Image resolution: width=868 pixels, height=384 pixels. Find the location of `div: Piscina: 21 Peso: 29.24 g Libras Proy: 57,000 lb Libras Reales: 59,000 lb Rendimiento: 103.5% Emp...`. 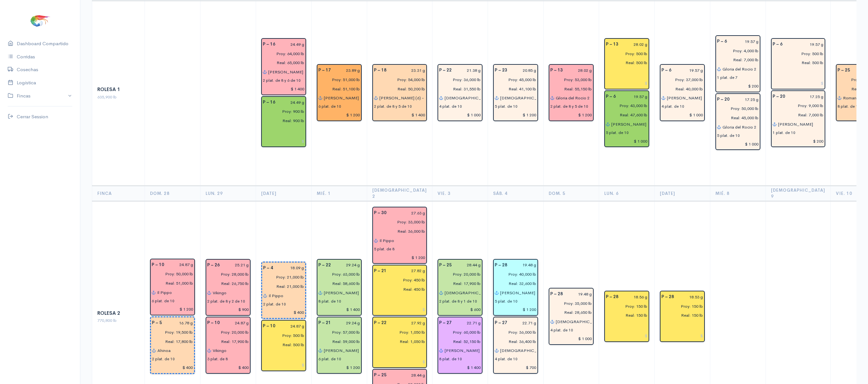

div: Piscina: 21 Peso: 29.24 g Libras Proy: 57,000 lb Libras Reales: 59,000 lb Rendimiento: 103.5% Emp... is located at coordinates (339, 345).